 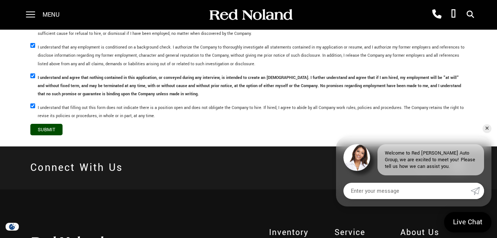 What do you see at coordinates (407, 191) in the screenshot?
I see `input: Enter your message` at bounding box center [407, 191].